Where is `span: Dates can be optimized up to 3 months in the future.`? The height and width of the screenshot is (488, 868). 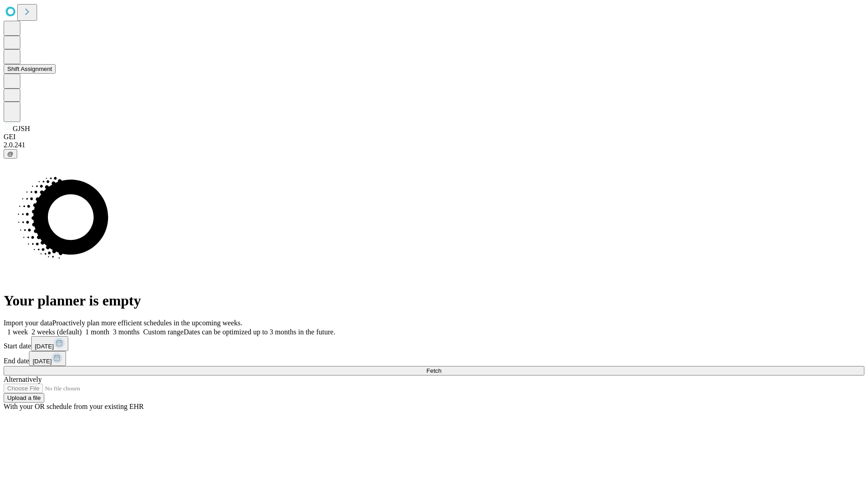
span: Dates can be optimized up to 3 months in the future. is located at coordinates (259, 332).